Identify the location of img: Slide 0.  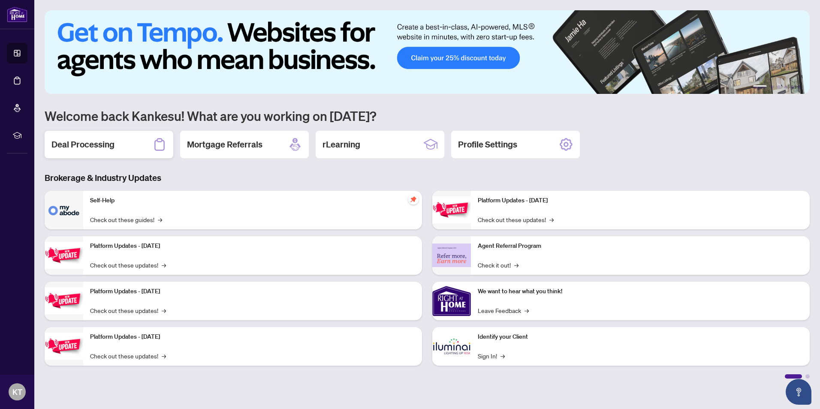
(427, 52).